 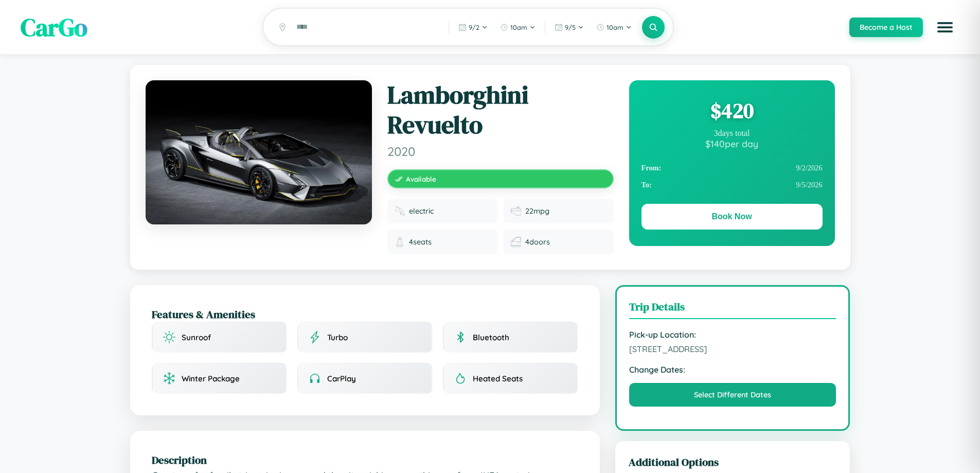 I want to click on strong: From:, so click(x=651, y=168).